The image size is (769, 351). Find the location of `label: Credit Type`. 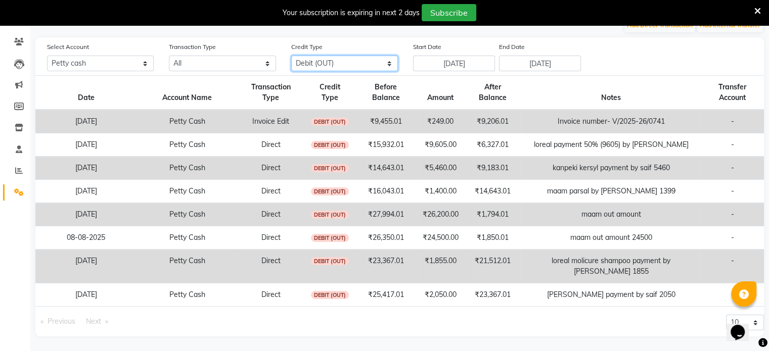

label: Credit Type is located at coordinates (307, 47).